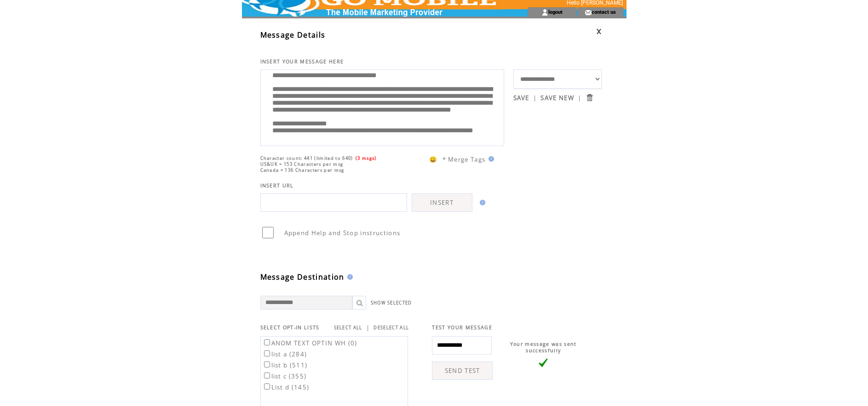 The image size is (868, 406). What do you see at coordinates (307, 158) in the screenshot?
I see `span: Character count: 441 (limited to 640)` at bounding box center [307, 158].